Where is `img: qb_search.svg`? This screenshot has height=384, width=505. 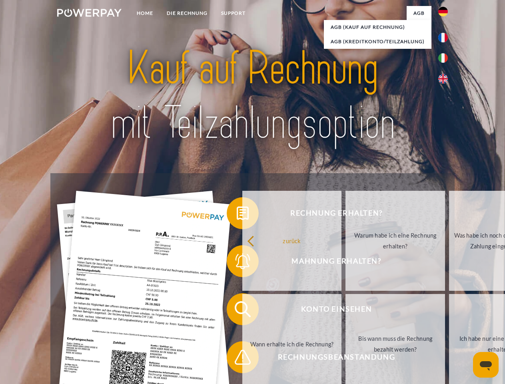
img: qb_search.svg is located at coordinates (242, 309).